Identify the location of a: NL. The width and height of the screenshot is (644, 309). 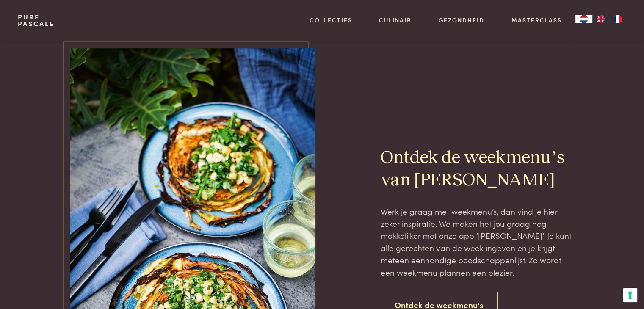
(584, 19).